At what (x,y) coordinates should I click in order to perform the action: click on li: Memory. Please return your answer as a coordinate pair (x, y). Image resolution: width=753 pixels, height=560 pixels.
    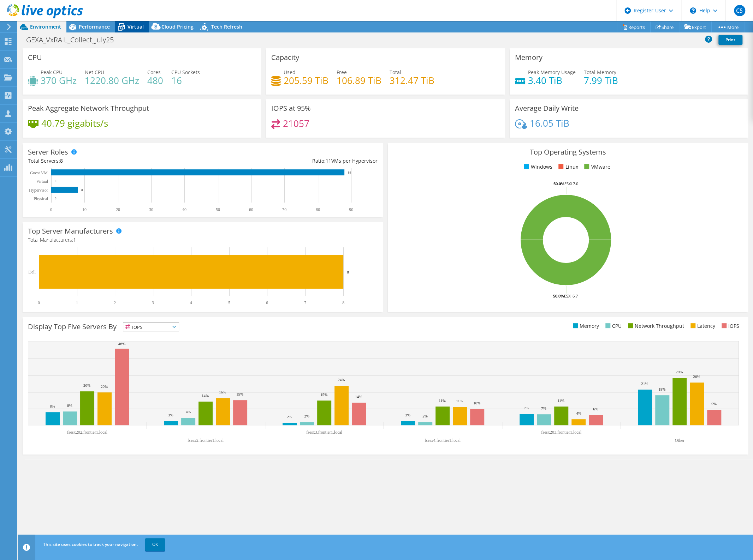
    Looking at the image, I should click on (585, 326).